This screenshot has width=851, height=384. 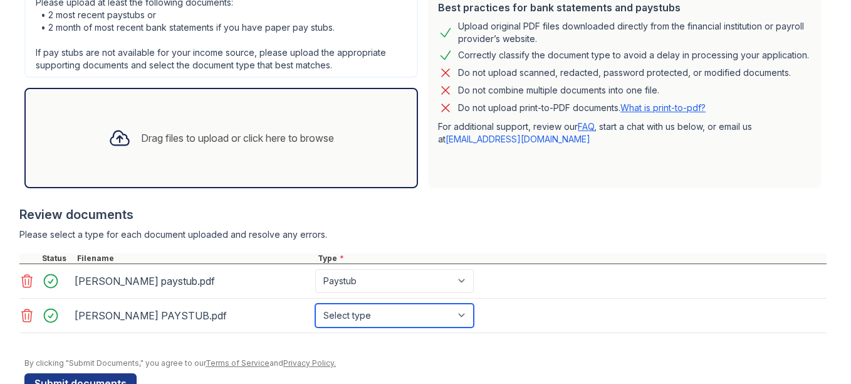 I want to click on div: By clicking "Submit Documents," you agree to our and, so click(x=426, y=363).